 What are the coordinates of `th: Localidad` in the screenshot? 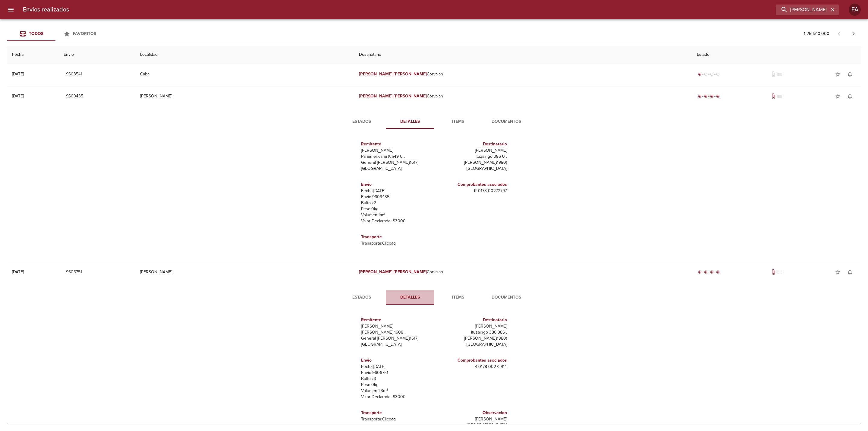 It's located at (245, 54).